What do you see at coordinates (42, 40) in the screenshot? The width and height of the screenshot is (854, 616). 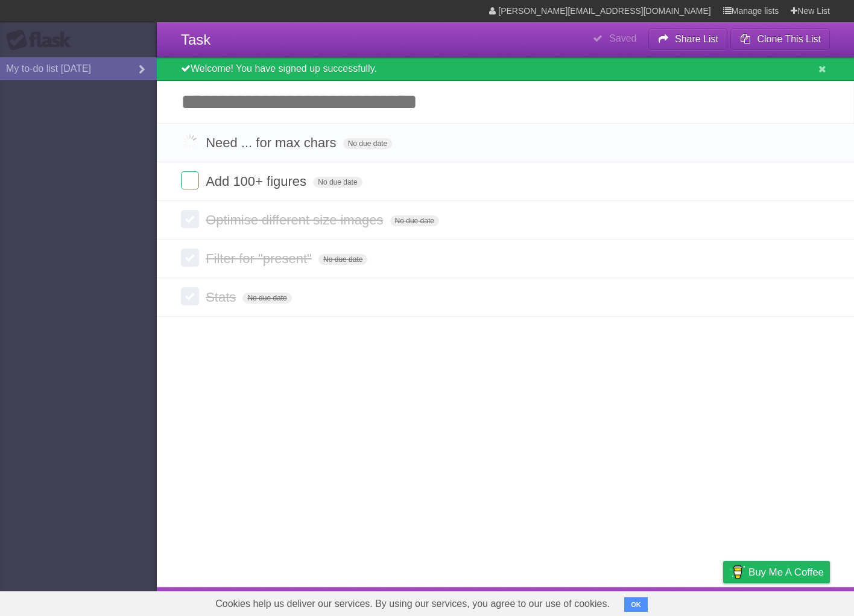 I see `div: Flask` at bounding box center [42, 40].